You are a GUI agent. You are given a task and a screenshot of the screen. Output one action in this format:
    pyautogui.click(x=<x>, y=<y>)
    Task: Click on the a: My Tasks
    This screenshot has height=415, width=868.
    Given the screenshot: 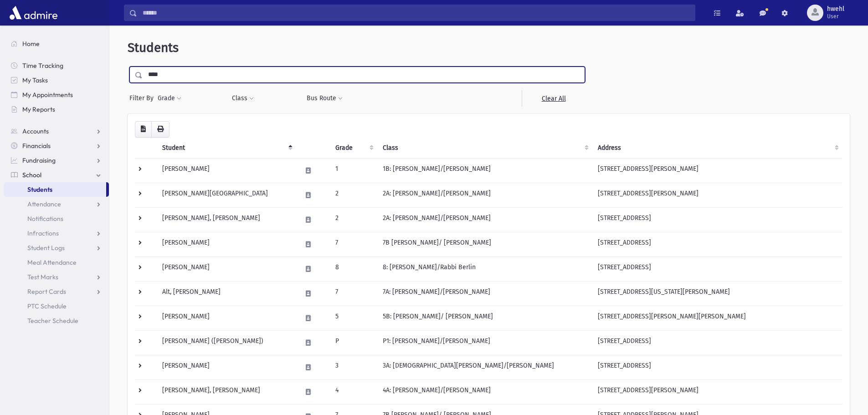 What is the action you would take?
    pyautogui.click(x=56, y=80)
    